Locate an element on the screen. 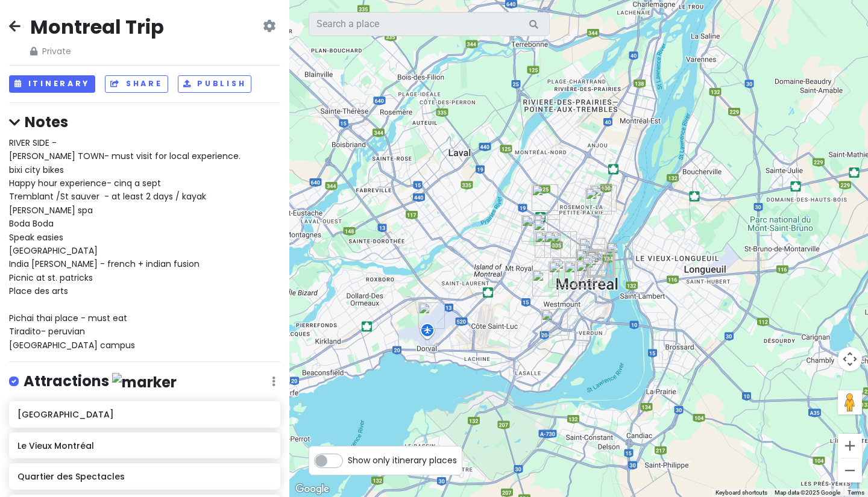 This screenshot has height=497, width=868. div: The Biosphere, Environment Museum is located at coordinates (620, 255).